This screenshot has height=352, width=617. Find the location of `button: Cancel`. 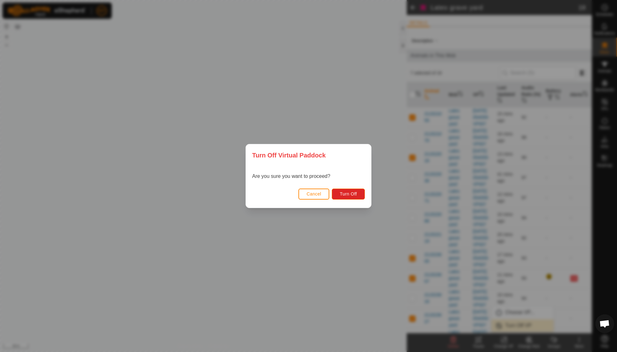

button: Cancel is located at coordinates (314, 194).